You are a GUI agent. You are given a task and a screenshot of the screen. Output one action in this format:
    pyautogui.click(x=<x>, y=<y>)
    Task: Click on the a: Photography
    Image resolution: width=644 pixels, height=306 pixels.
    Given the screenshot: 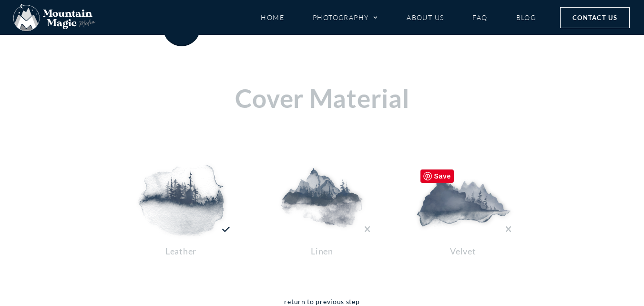 What is the action you would take?
    pyautogui.click(x=345, y=17)
    